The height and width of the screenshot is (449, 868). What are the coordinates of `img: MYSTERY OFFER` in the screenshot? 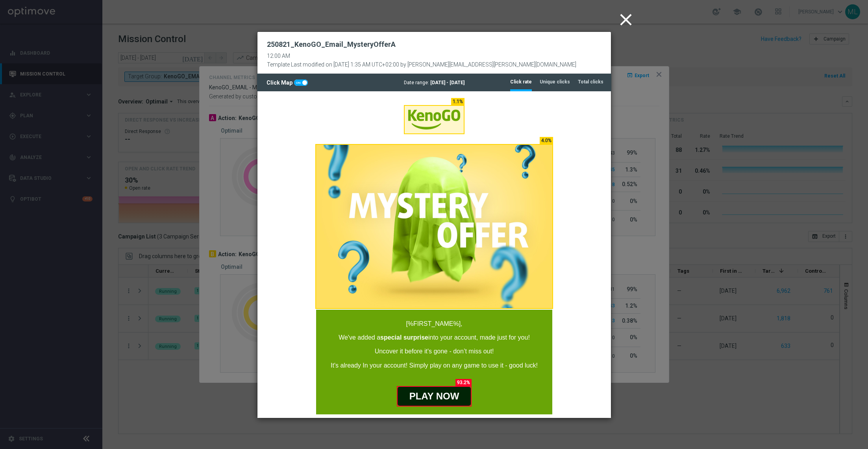 It's located at (176, 135).